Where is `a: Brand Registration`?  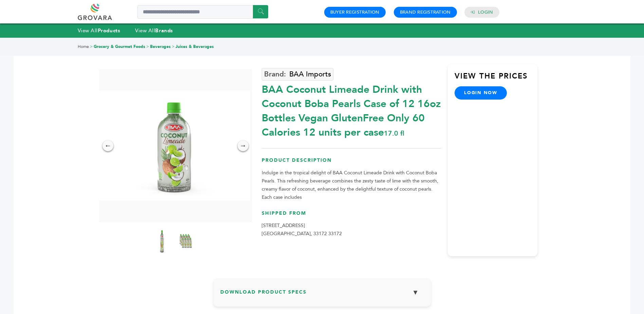
a: Brand Registration is located at coordinates (425, 12).